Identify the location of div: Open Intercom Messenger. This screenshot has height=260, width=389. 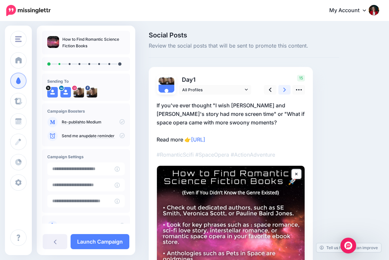
(348, 246).